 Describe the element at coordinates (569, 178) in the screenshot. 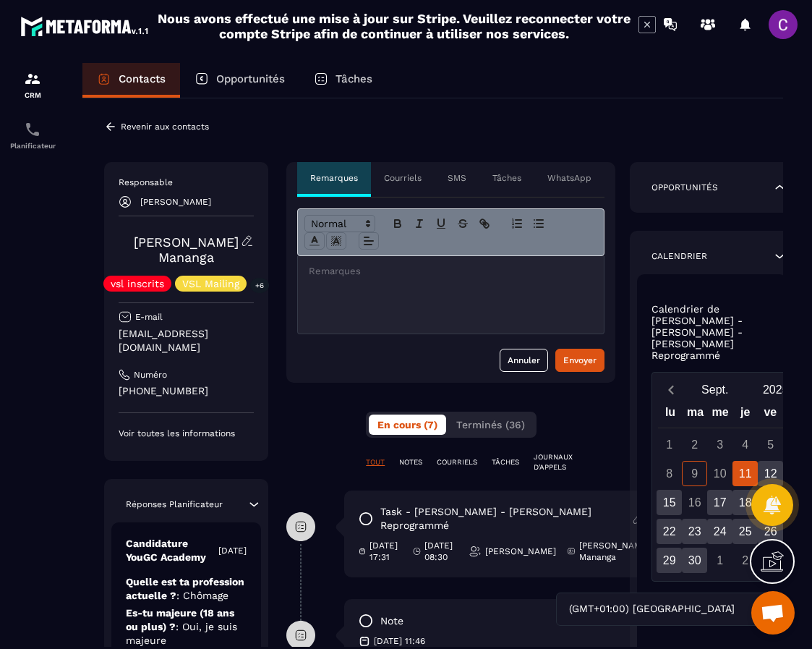

I see `p: WhatsApp` at that location.